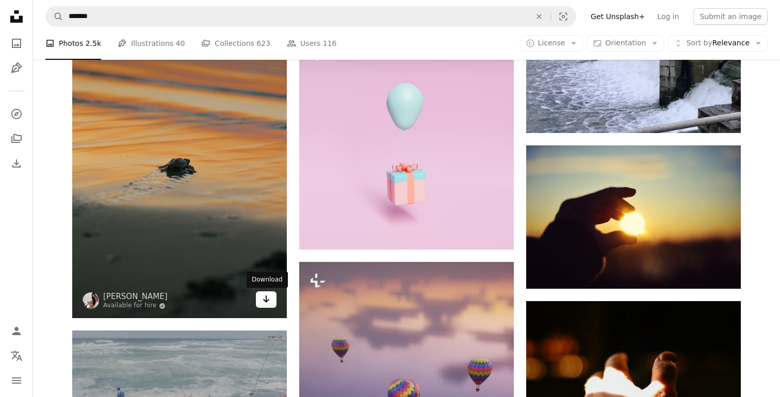 Image resolution: width=780 pixels, height=397 pixels. What do you see at coordinates (563, 17) in the screenshot?
I see `button: Visual search` at bounding box center [563, 17].